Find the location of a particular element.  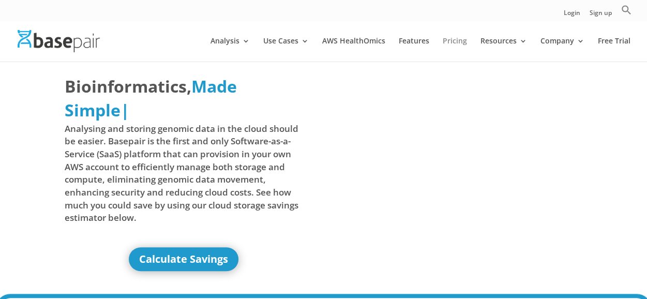

a: Free Trial is located at coordinates (614, 49).